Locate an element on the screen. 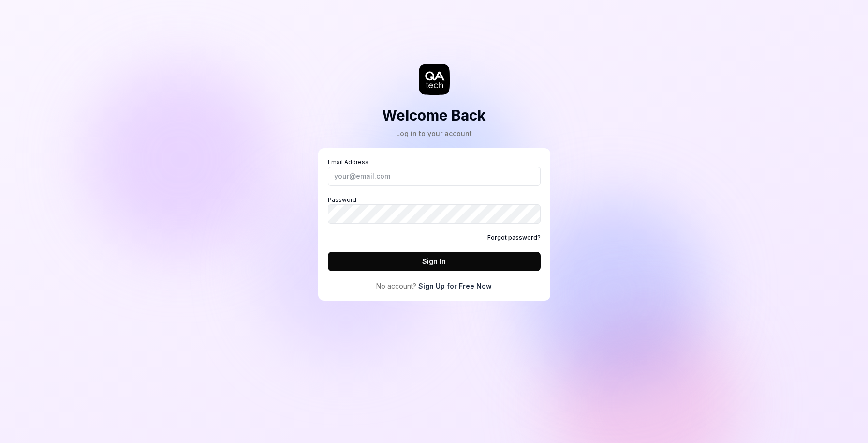 The height and width of the screenshot is (443, 868). label: Password is located at coordinates (434, 209).